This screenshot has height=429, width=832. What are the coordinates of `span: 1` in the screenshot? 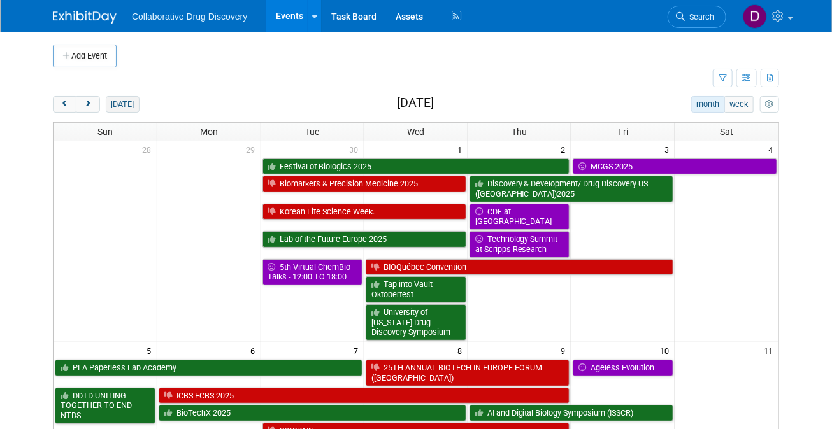 It's located at (462, 149).